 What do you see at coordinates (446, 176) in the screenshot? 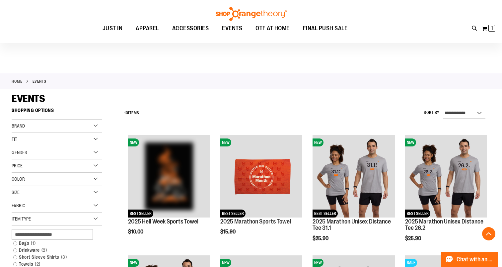
I see `img: 2025 Marathon Unisex Distance Tee 26.2` at bounding box center [446, 176].